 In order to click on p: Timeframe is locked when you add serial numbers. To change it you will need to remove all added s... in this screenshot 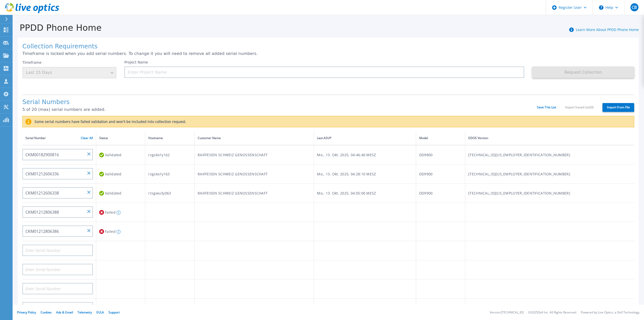, I will do `click(328, 54)`.